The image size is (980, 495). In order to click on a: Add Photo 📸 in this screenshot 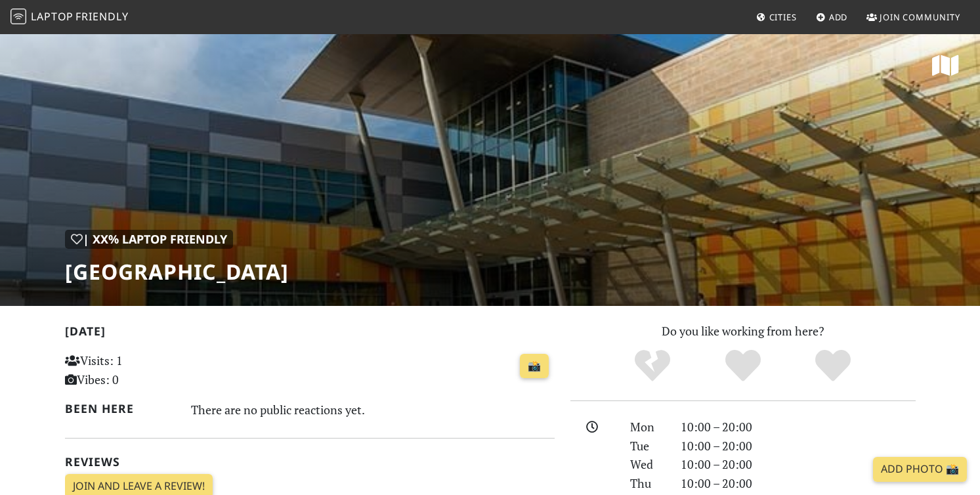, I will do `click(920, 469)`.